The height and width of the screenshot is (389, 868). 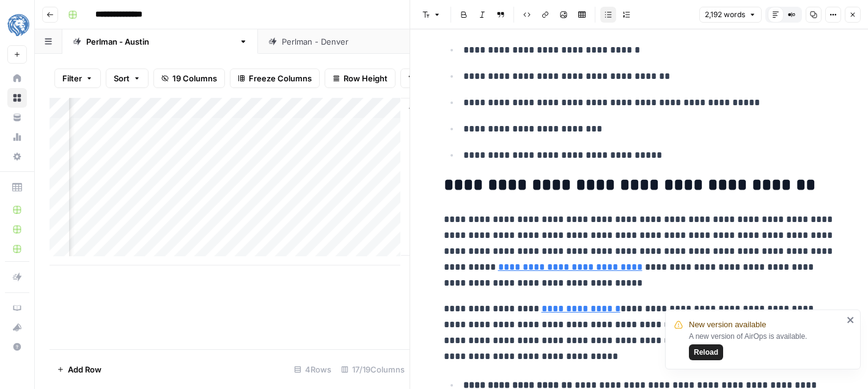 I want to click on button: close, so click(x=850, y=319).